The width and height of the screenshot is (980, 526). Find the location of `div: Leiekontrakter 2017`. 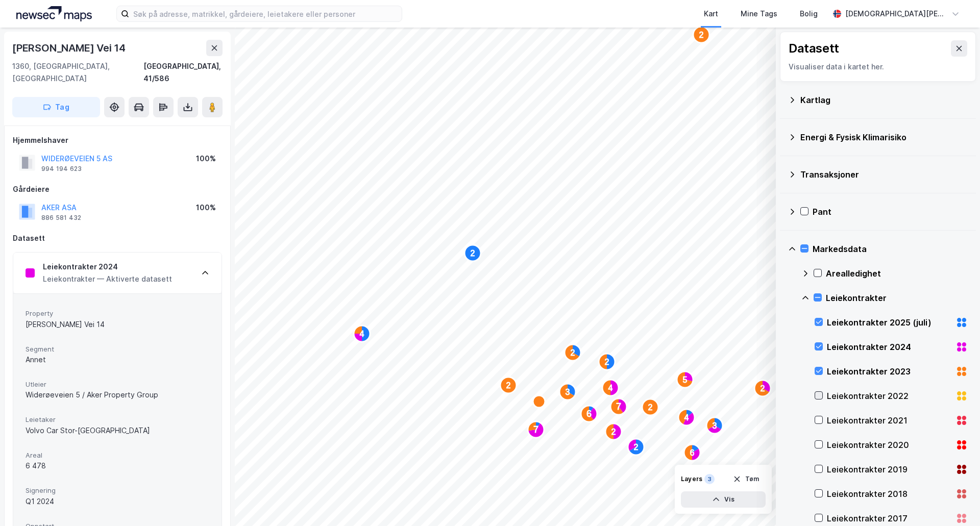

div: Leiekontrakter 2017 is located at coordinates (888, 518).